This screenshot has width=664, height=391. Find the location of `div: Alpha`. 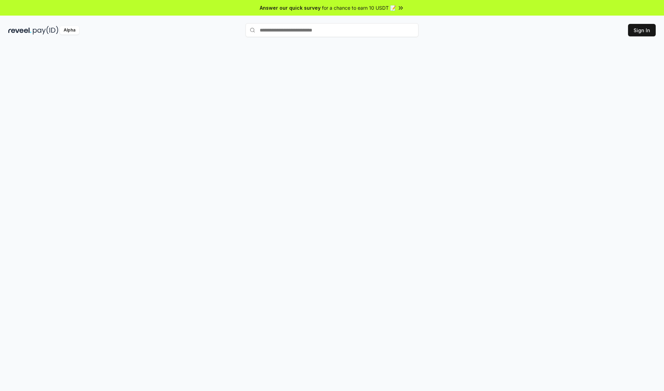

div: Alpha is located at coordinates (70, 30).